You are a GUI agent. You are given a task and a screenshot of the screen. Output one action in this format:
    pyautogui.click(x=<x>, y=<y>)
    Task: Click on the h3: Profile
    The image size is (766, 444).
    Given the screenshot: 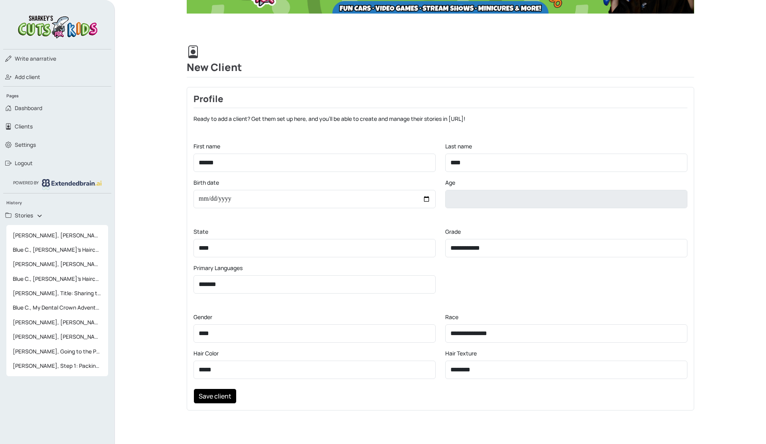 What is the action you would take?
    pyautogui.click(x=440, y=101)
    